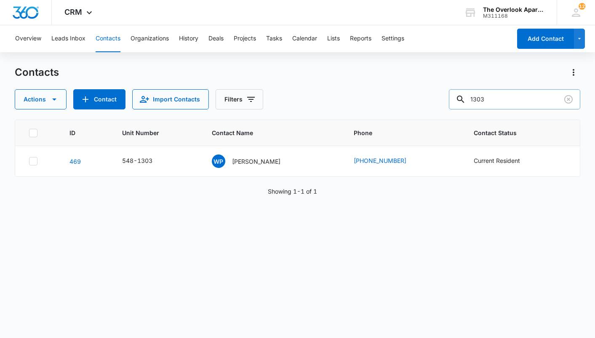 The image size is (595, 338). I want to click on button: Clear, so click(569, 99).